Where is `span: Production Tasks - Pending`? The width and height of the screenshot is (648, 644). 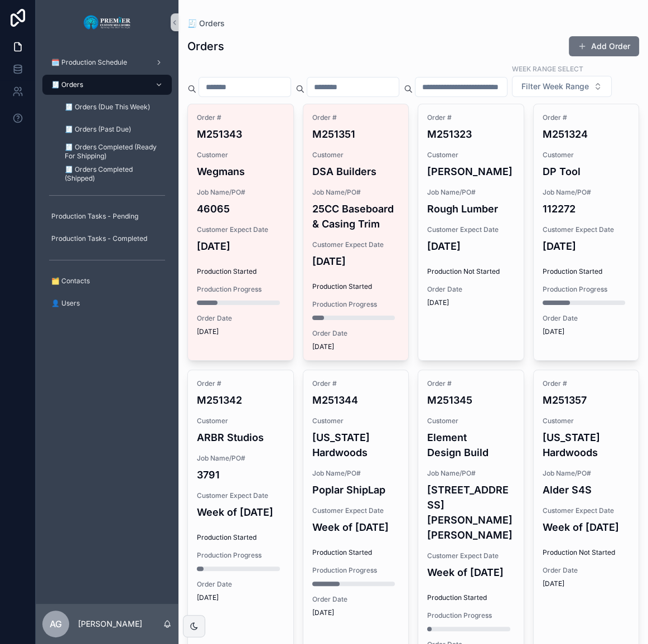 span: Production Tasks - Pending is located at coordinates (94, 217).